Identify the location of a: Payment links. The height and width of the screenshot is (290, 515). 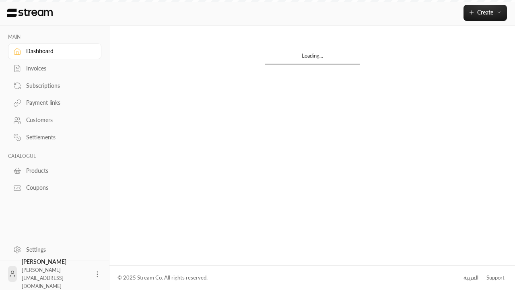
(55, 103).